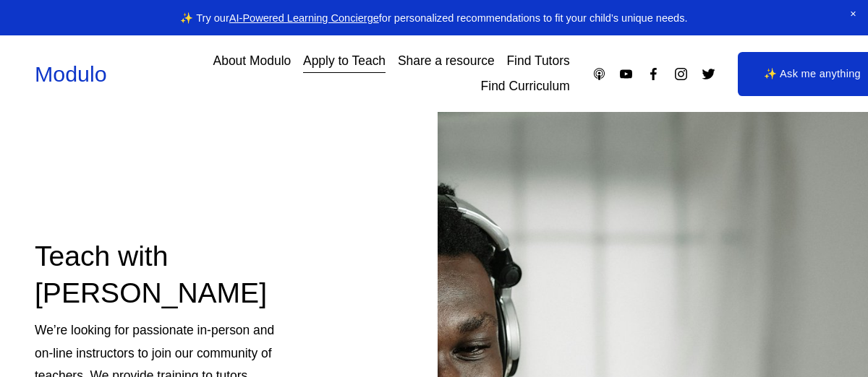 The image size is (868, 377). I want to click on a: Apply to Teach, so click(344, 61).